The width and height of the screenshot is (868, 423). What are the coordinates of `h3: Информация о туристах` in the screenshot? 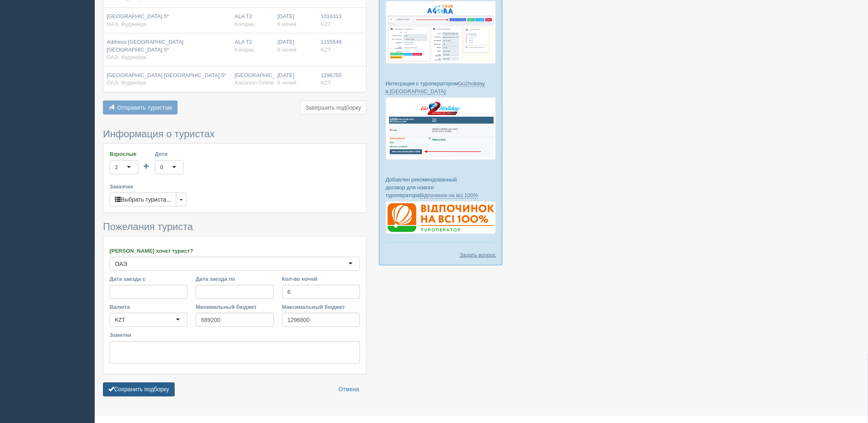 It's located at (235, 134).